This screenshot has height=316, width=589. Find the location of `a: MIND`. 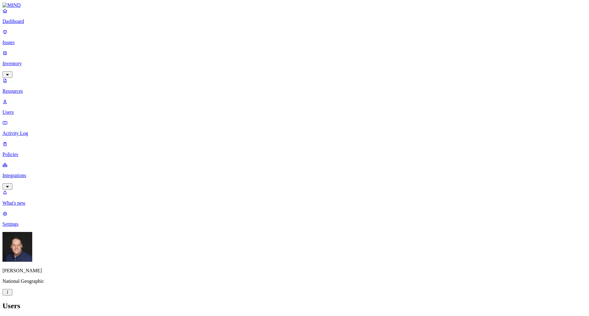

a: MIND is located at coordinates (294, 5).